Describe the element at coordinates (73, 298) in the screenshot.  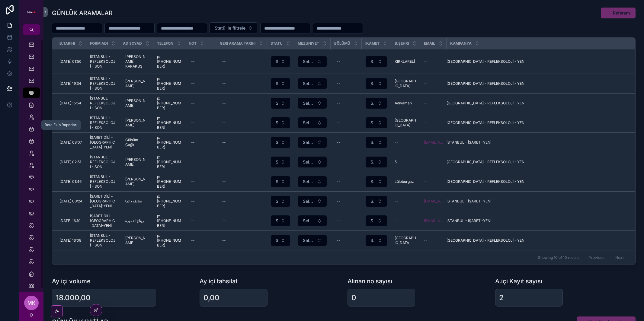
I see `div: 18.000,00` at that location.